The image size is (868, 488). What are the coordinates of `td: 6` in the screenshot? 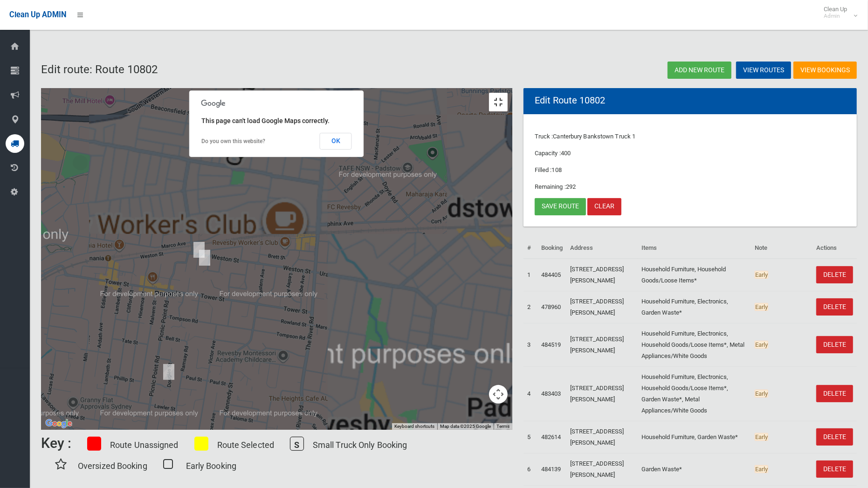 It's located at (530, 469).